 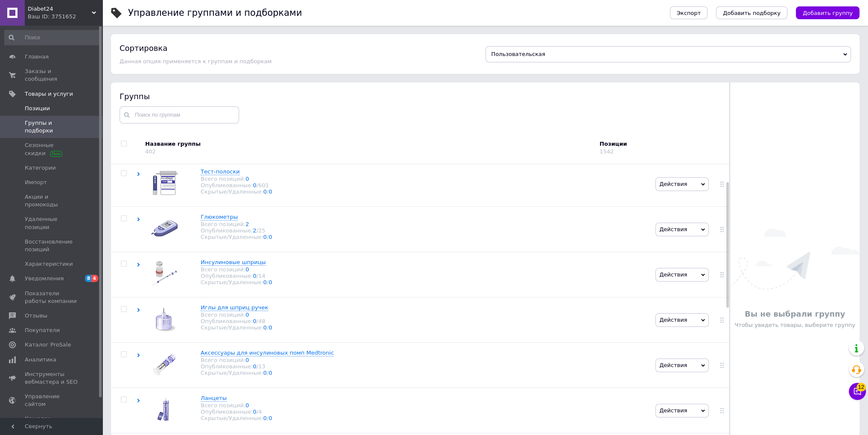 I want to click on span: Группы и подборки, so click(x=51, y=127).